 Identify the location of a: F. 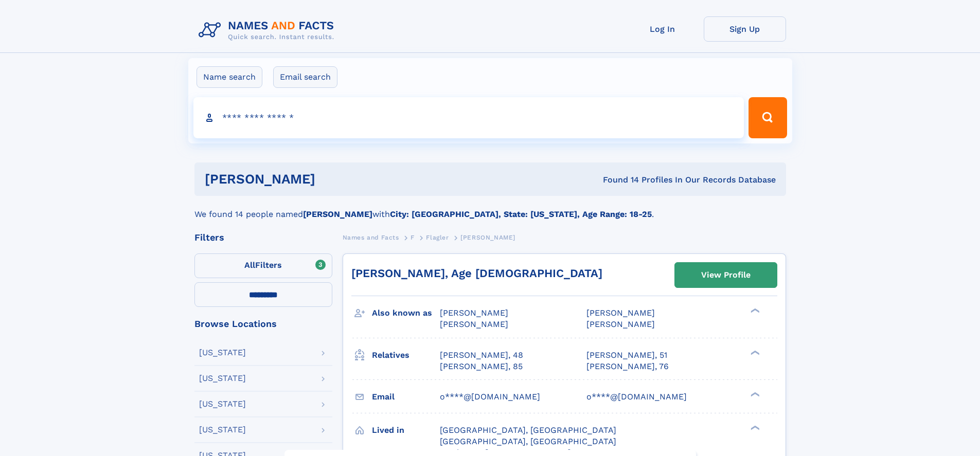
(413, 237).